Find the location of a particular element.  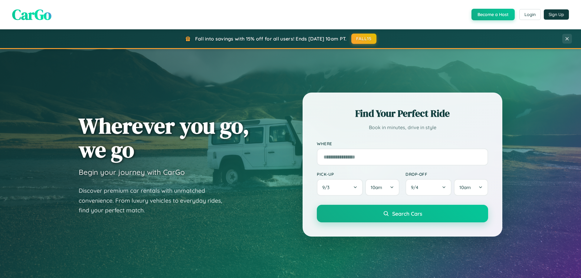

label: Drop-off is located at coordinates (447, 174).